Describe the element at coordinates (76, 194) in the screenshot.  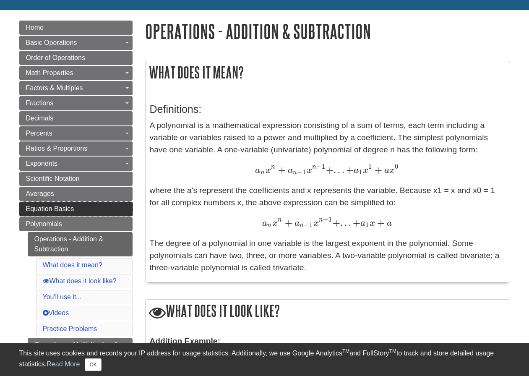
I see `a: Averages` at that location.